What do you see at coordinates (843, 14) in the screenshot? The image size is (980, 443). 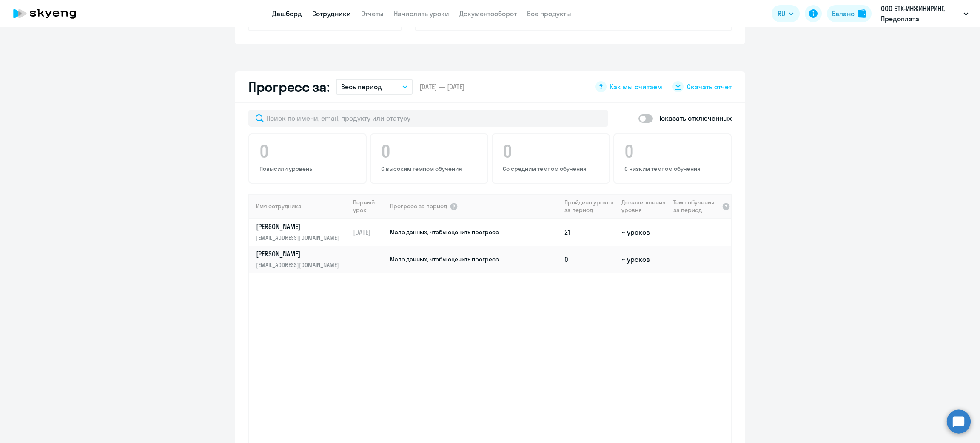 I see `div: Баланс` at bounding box center [843, 14].